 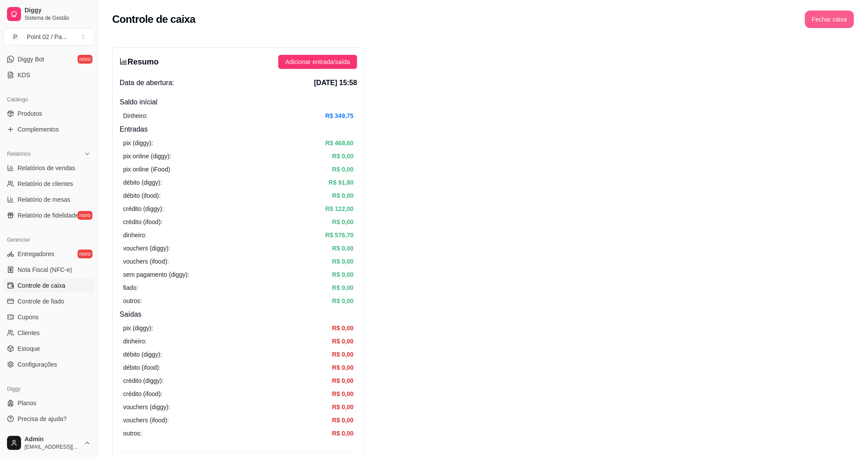 I want to click on article: Dinheiro:, so click(x=135, y=116).